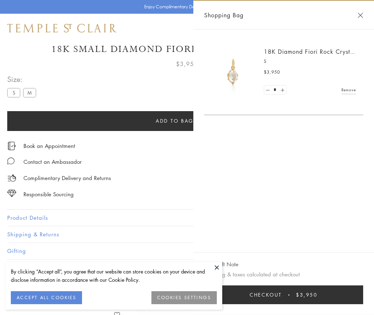 This screenshot has height=315, width=374. What do you see at coordinates (221, 265) in the screenshot?
I see `button: Add Gift Note` at bounding box center [221, 265].